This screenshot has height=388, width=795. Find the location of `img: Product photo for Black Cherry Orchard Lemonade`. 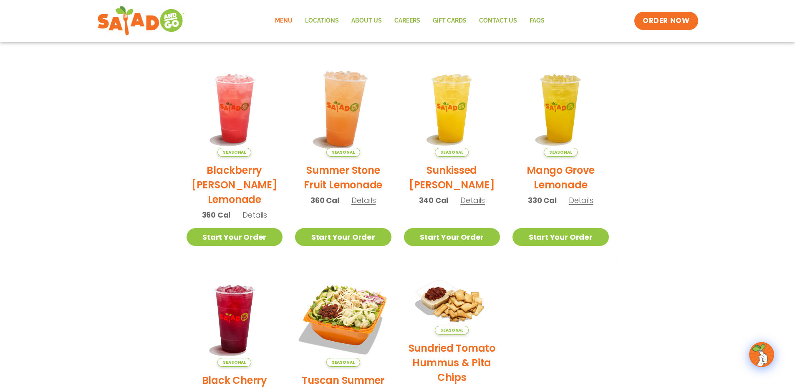

img: Product photo for Black Cherry Orchard Lemonade is located at coordinates (235, 319).